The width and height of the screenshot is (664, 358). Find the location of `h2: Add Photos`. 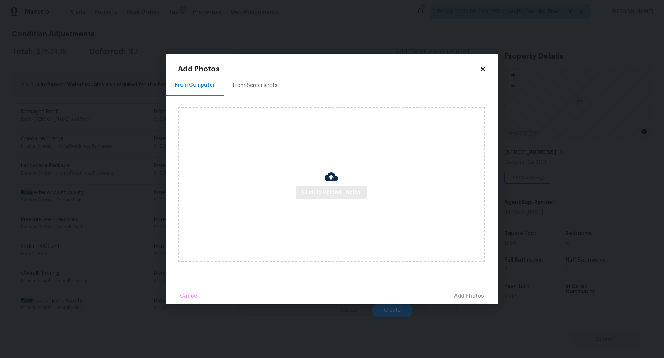

h2: Add Photos is located at coordinates (328, 69).